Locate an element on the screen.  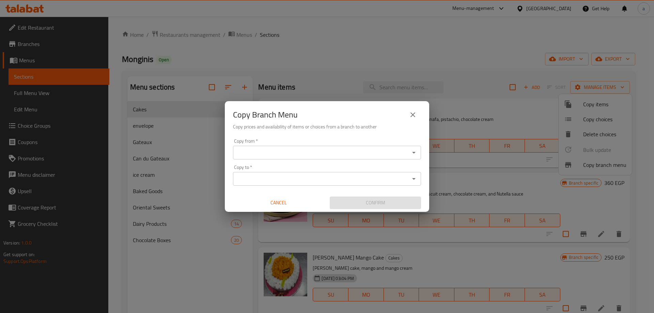
span: Cancel is located at coordinates (279, 203).